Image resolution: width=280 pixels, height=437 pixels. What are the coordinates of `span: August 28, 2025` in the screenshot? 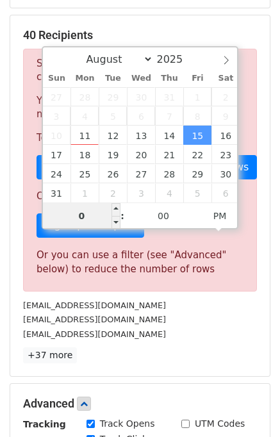 It's located at (169, 174).